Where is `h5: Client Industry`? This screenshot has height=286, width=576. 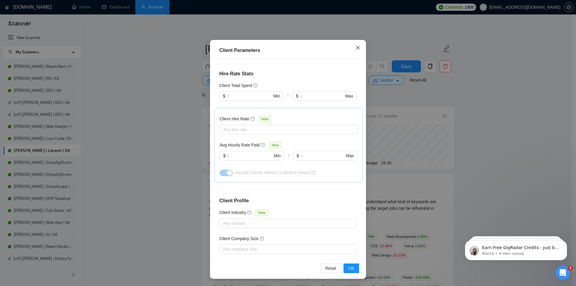
h5: Client Industry is located at coordinates (233, 212).